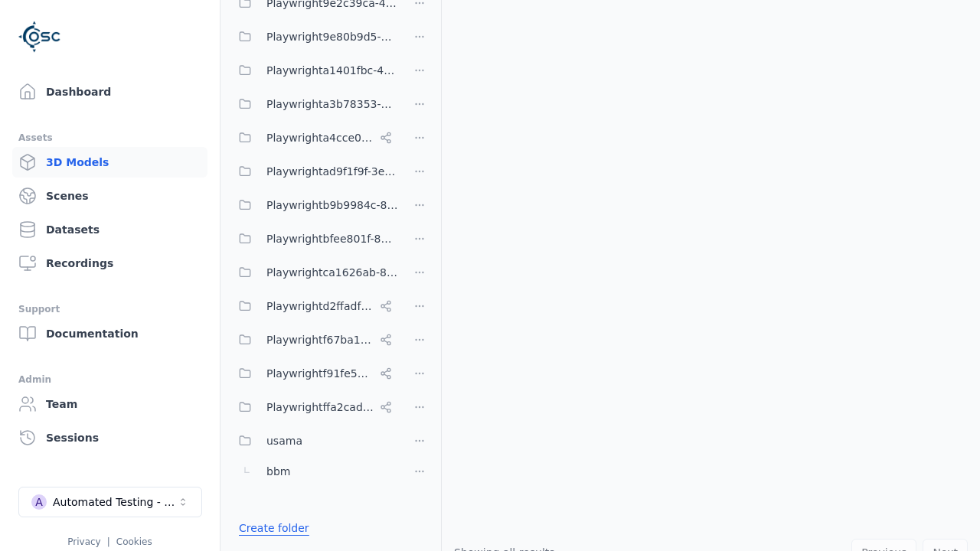 Image resolution: width=980 pixels, height=551 pixels. I want to click on button: Playwrighta3b78353-5999-46c5-9eab-70007203469a, so click(314, 104).